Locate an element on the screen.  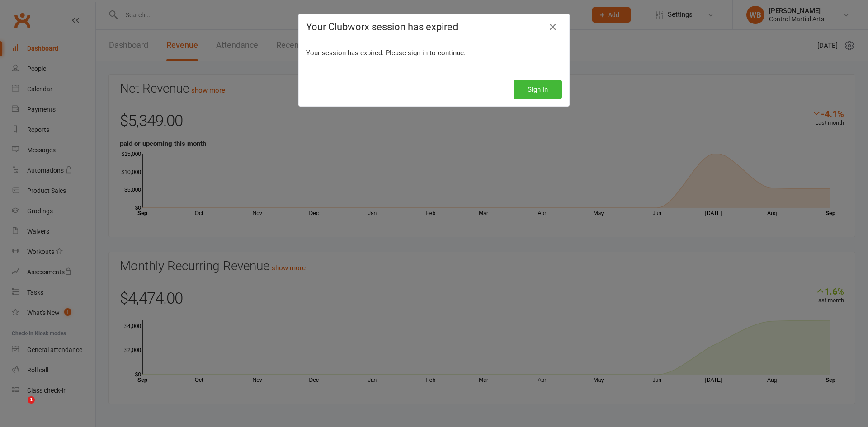
a: Close is located at coordinates (553, 27).